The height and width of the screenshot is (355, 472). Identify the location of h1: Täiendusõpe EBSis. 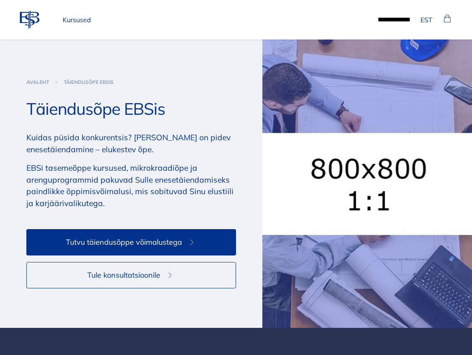
(131, 109).